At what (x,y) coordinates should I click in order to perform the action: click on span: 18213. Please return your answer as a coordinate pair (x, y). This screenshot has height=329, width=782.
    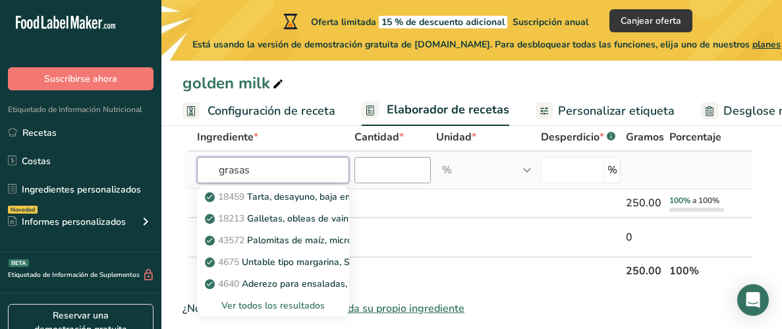
    Looking at the image, I should click on (231, 218).